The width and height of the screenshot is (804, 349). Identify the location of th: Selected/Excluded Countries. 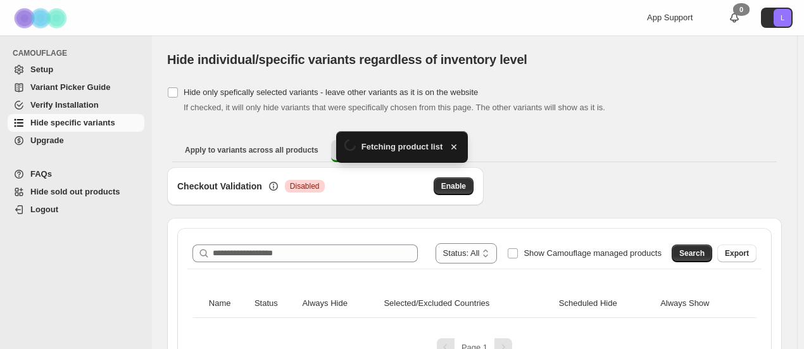
(467, 303).